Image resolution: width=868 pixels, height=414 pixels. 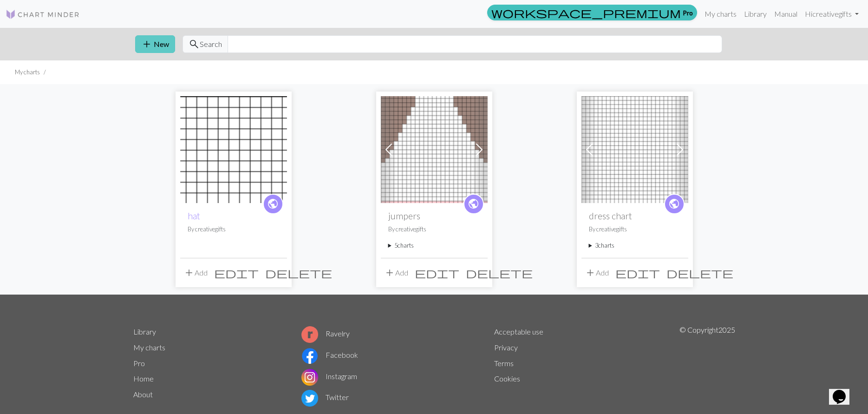 I want to click on a: Hicreativegifts, so click(x=832, y=14).